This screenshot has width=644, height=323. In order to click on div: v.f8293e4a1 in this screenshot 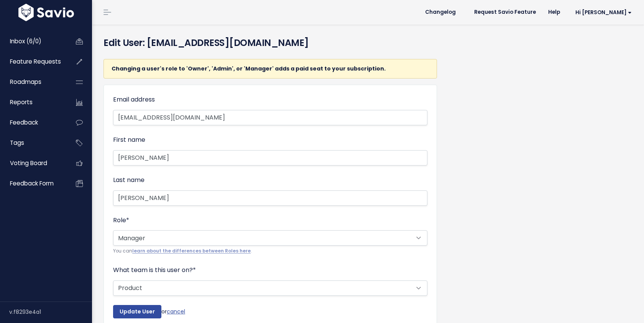, I will do `click(51, 312)`.